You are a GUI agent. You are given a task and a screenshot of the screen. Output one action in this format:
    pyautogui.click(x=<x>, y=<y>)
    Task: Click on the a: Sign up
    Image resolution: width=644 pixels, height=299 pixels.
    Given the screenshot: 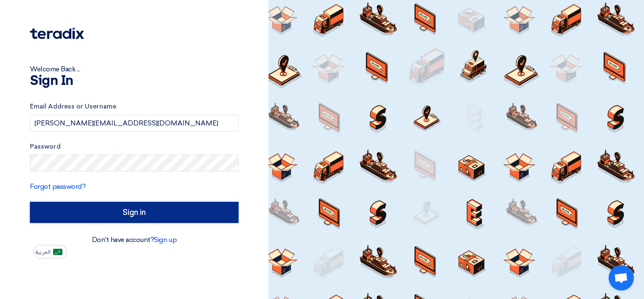 What is the action you would take?
    pyautogui.click(x=165, y=239)
    